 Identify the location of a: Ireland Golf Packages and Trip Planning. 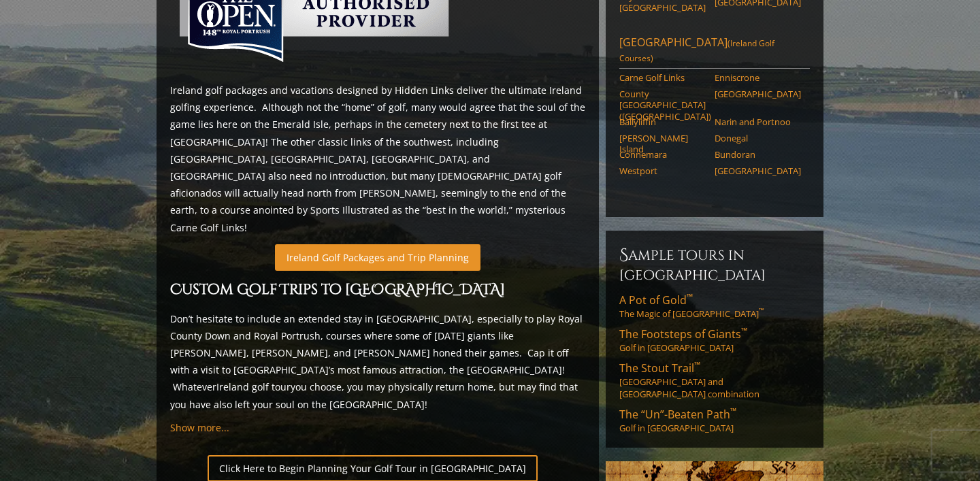
(378, 257).